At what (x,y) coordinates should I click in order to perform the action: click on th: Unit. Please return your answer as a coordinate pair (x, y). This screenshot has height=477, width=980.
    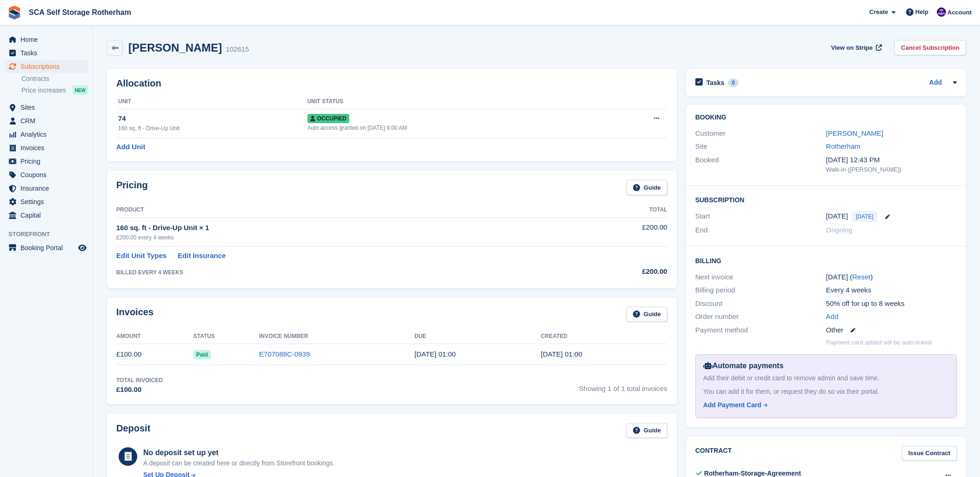
    Looking at the image, I should click on (211, 102).